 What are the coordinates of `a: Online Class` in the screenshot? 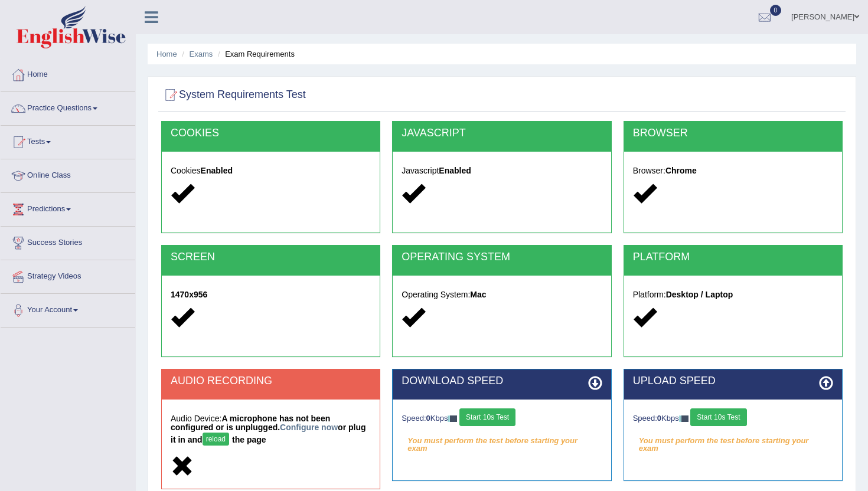 It's located at (68, 174).